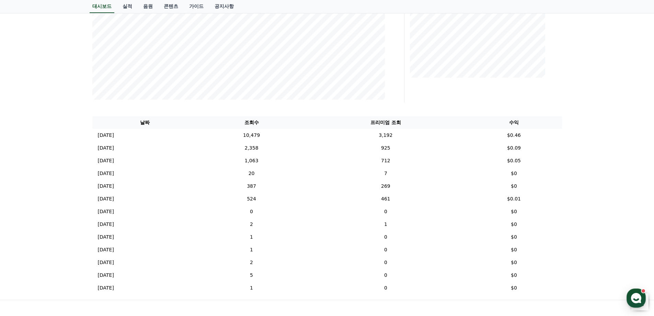 The image size is (654, 316). I want to click on th: 날짜, so click(145, 122).